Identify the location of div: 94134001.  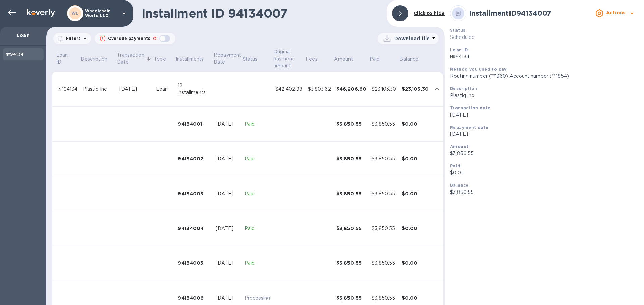
(194, 124).